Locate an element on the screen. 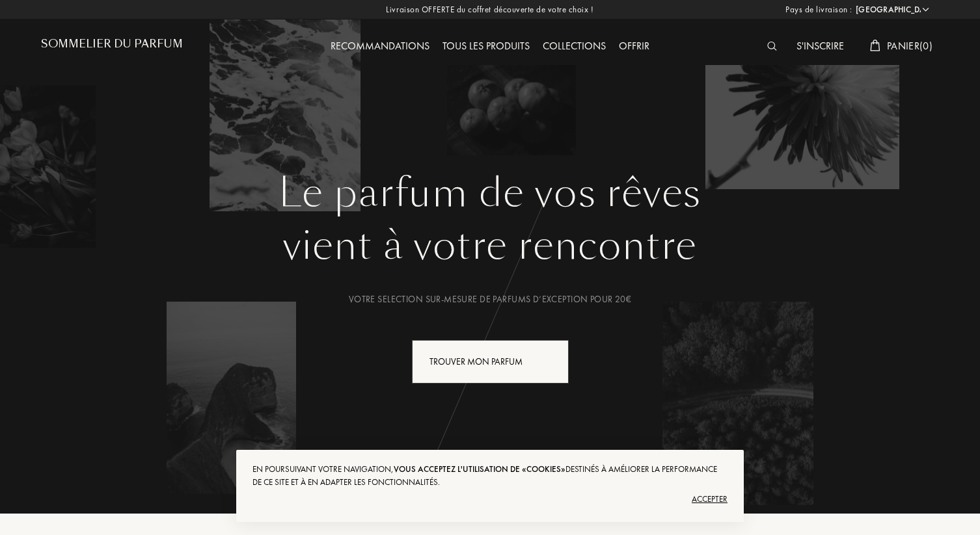  a: Trouver mon parfumanimation is located at coordinates (490, 362).